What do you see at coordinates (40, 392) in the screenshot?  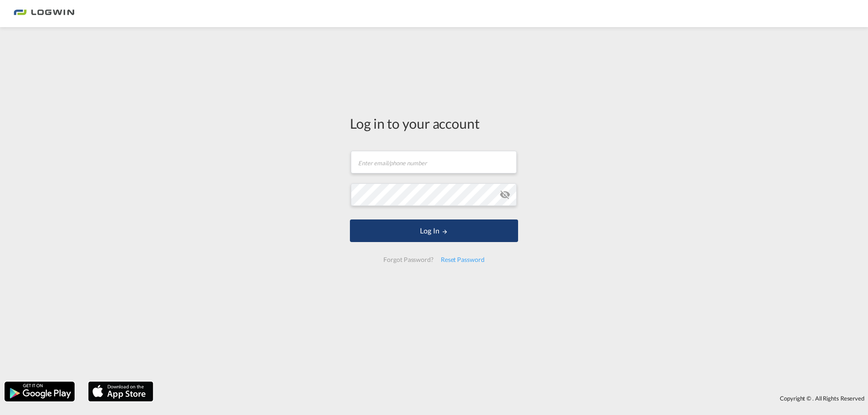 I see `img: google.png` at bounding box center [40, 392].